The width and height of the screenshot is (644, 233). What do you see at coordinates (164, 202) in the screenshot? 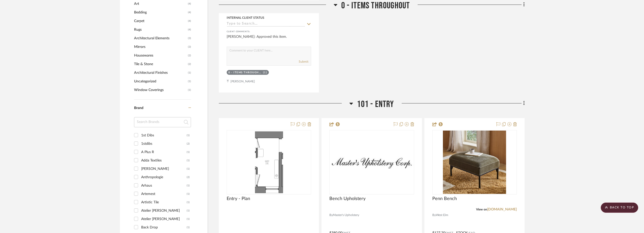
I see `div: Artistic Tile` at bounding box center [164, 202].